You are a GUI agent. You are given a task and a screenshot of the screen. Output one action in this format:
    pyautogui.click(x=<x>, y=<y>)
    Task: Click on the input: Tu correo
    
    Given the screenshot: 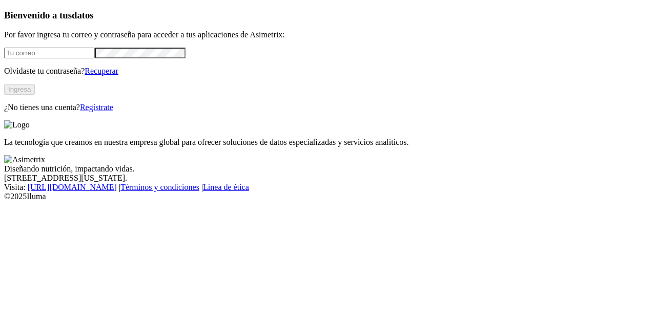 What is the action you would take?
    pyautogui.click(x=49, y=53)
    